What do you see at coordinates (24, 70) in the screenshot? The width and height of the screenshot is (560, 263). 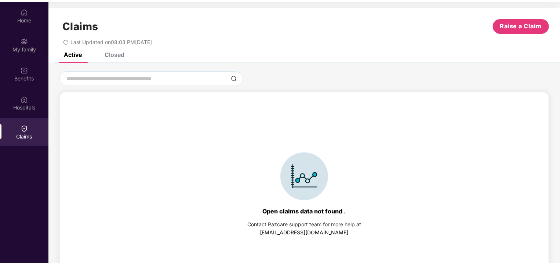 I see `img: svg+xml;base64,PHN2ZyBpZD0iQmVuZWZpdHMiIHhtbG5zPSJodHRwOi8vd3d3LnczLm9yZy8yMDAwL3N2ZyIgd2lkdGg9Ij...` at bounding box center [24, 70].